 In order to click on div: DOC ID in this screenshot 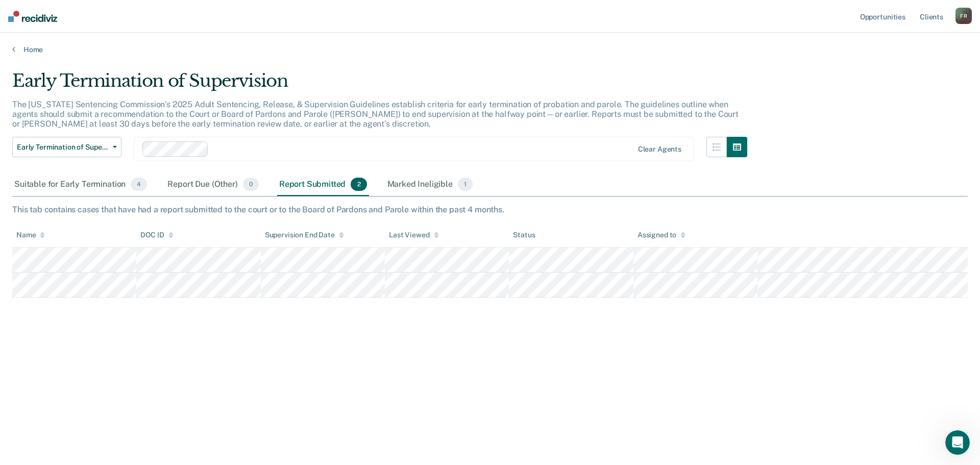, I will do `click(157, 234)`.